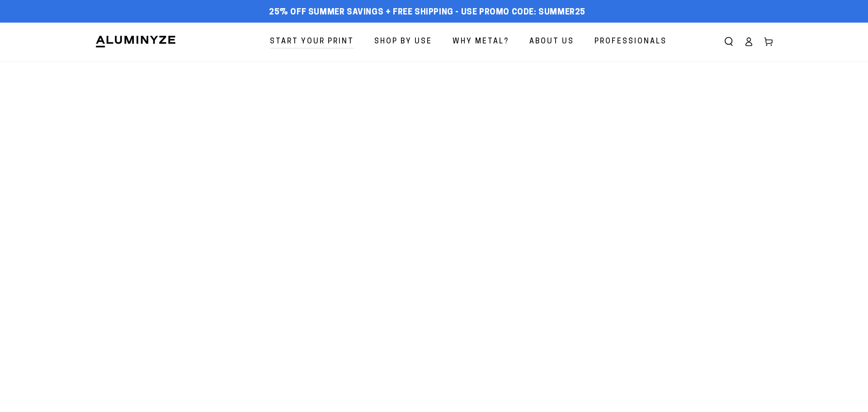  Describe the element at coordinates (551, 41) in the screenshot. I see `a: About Us` at that location.